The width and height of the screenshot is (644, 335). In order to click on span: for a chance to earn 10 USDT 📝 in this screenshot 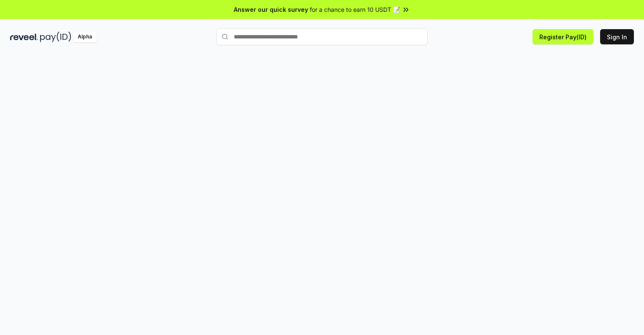, I will do `click(355, 9)`.